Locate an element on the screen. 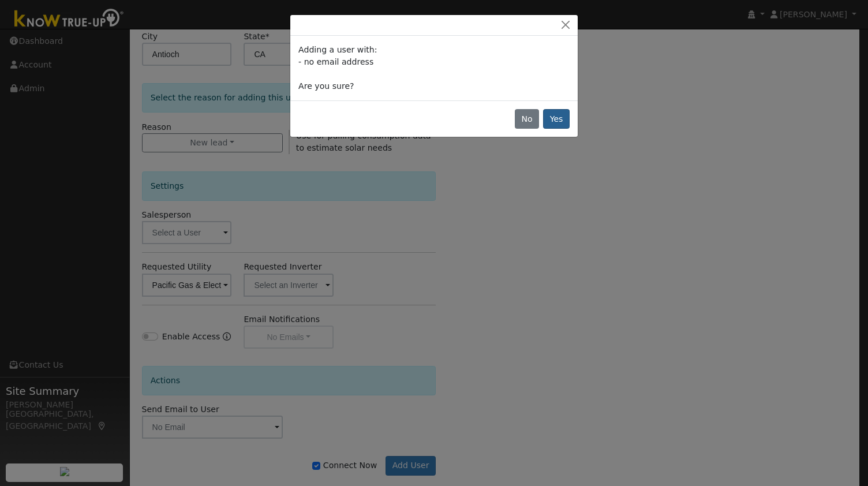 This screenshot has width=868, height=486. button: Yes is located at coordinates (556, 119).